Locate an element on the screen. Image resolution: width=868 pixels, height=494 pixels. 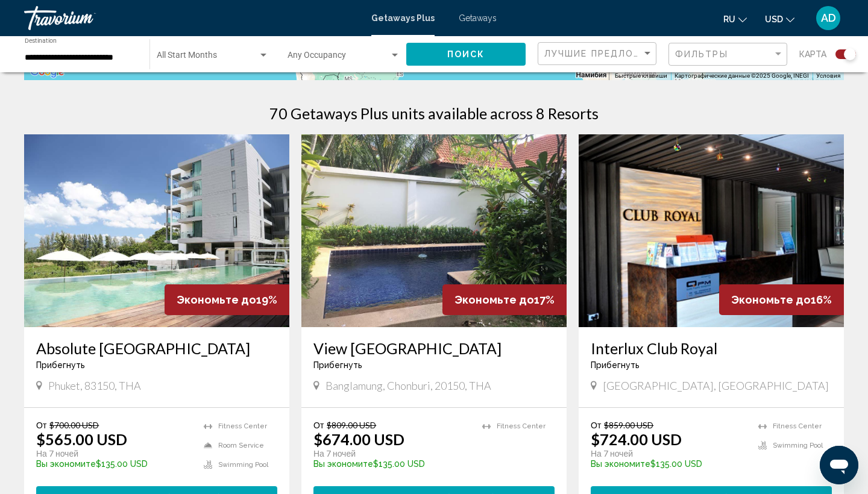
span: AD is located at coordinates (828, 18).